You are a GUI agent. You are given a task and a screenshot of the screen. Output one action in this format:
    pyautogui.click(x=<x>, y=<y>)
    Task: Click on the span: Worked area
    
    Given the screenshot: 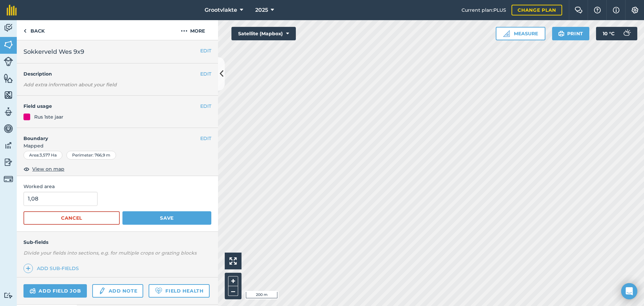 What is the action you would take?
    pyautogui.click(x=117, y=186)
    